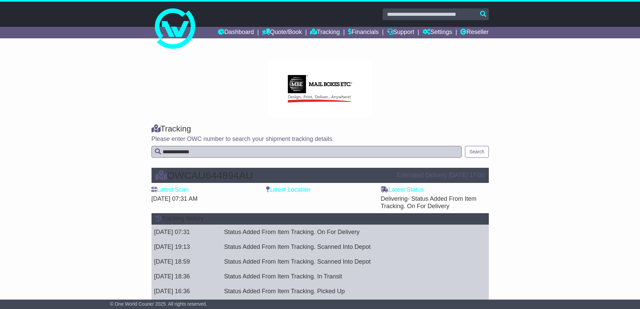  I want to click on div: Tracking history, so click(320, 219).